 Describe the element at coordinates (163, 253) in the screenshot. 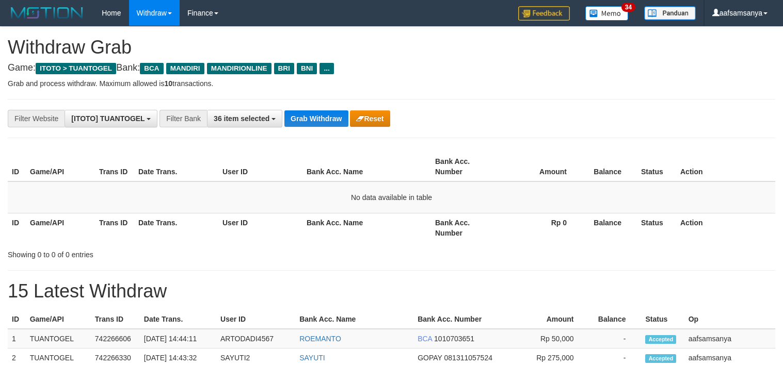

I see `div: Showing 0 to 0 of 0 entries` at that location.